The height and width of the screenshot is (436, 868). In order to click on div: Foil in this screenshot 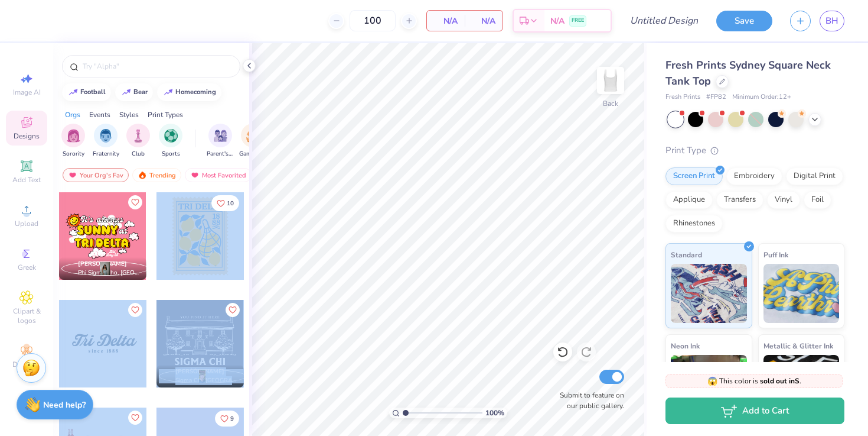, I will do `click(817, 200)`.